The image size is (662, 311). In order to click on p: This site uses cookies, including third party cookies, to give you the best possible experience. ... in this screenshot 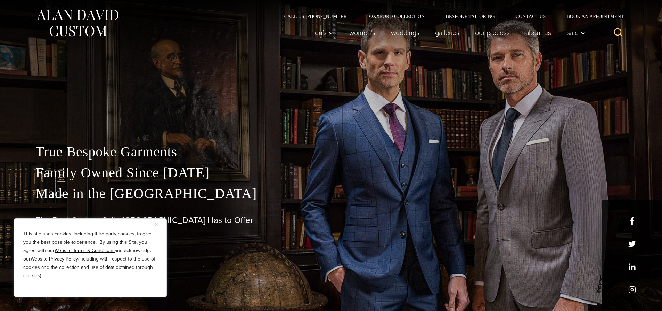, I will do `click(90, 255)`.